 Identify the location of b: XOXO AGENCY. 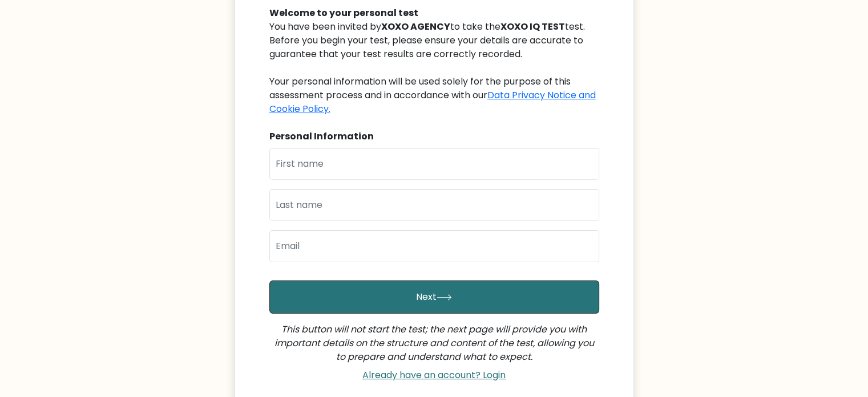
(415, 26).